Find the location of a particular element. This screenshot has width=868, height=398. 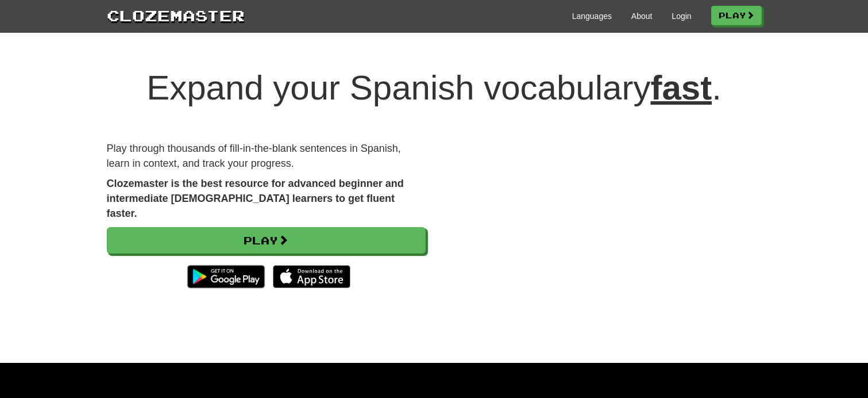

a: About is located at coordinates (642, 16).